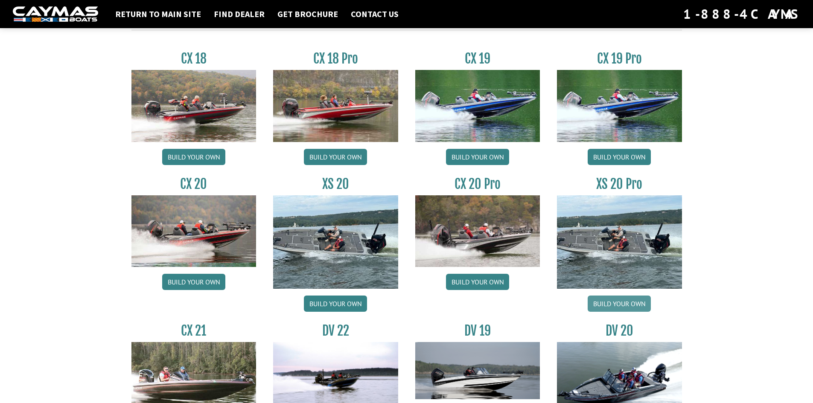  I want to click on h3: CX 20 Pro, so click(478, 184).